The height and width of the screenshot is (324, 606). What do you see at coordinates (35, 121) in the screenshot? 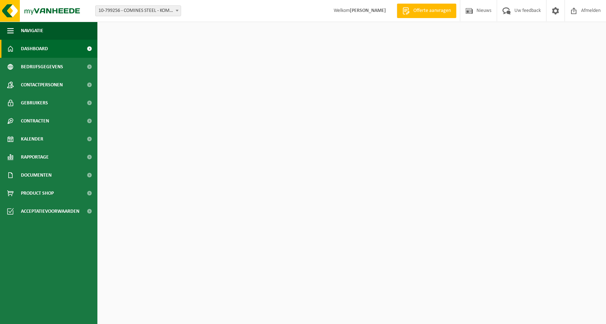
I see `span: Contracten` at bounding box center [35, 121].